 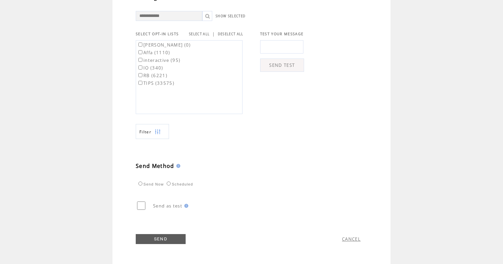 I want to click on input: TIPS (33575), so click(x=140, y=83).